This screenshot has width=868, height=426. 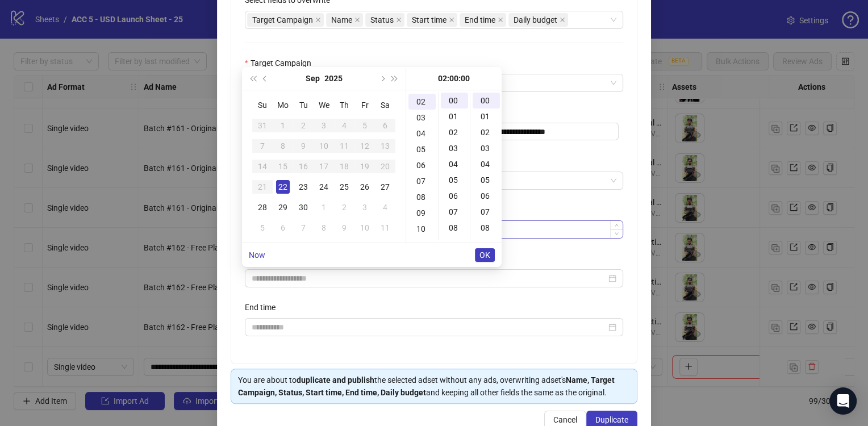 What do you see at coordinates (385, 146) in the screenshot?
I see `td: 2025-09-13` at bounding box center [385, 146].